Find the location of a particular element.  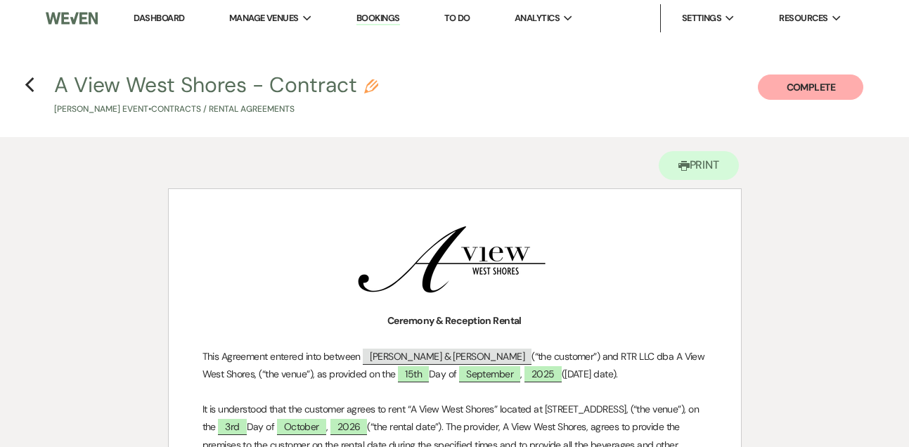

span: Resources is located at coordinates (803, 18).